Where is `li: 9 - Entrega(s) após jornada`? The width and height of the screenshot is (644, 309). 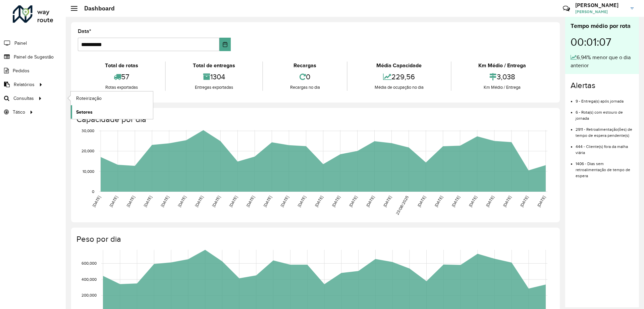 li: 9 - Entrega(s) após jornada is located at coordinates (604, 98).